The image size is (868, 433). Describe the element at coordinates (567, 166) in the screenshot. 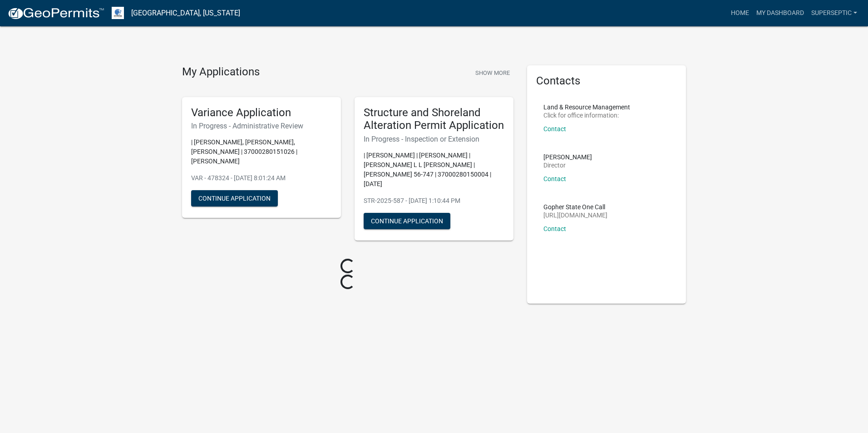

I see `p: Director` at that location.